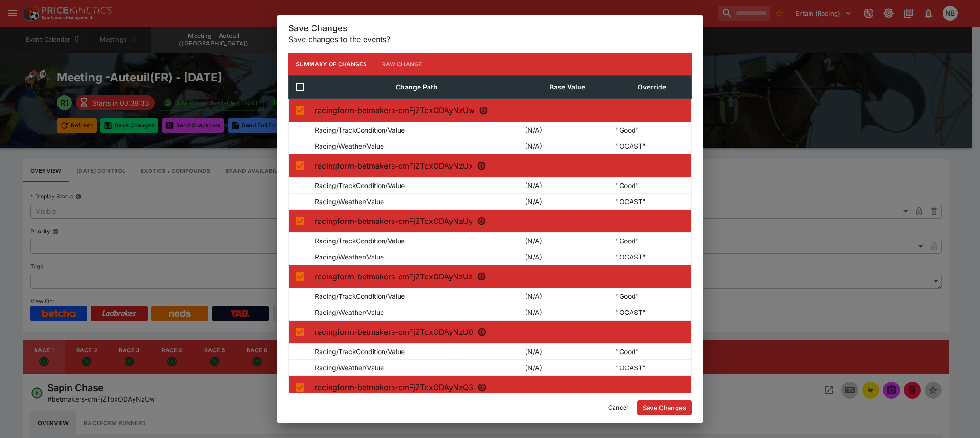  What do you see at coordinates (664, 408) in the screenshot?
I see `button: Save Changes` at bounding box center [664, 408].